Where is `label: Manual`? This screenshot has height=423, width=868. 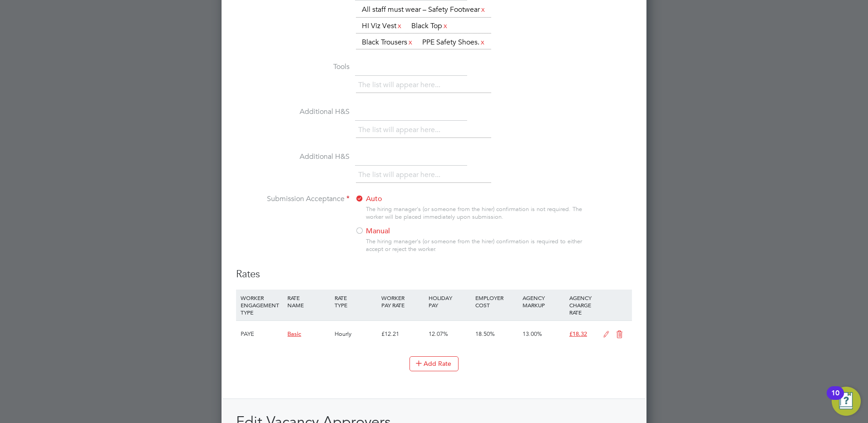
label: Manual is located at coordinates (412, 231).